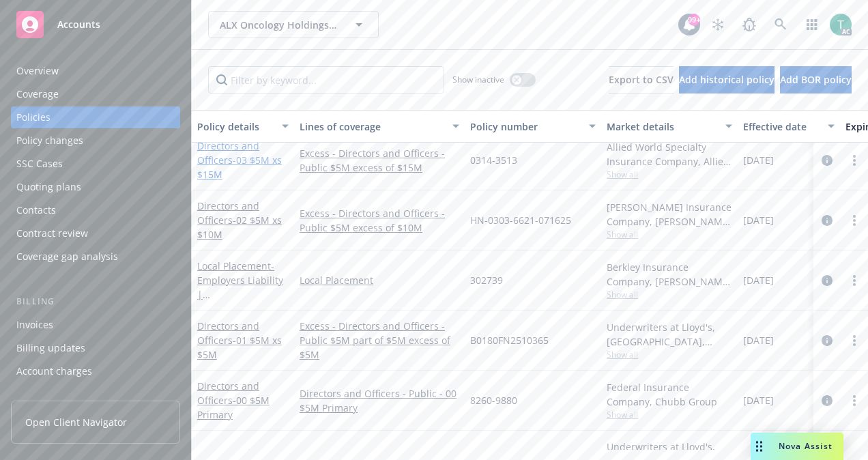 Image resolution: width=868 pixels, height=460 pixels. What do you see at coordinates (96, 301) in the screenshot?
I see `div: Billing` at bounding box center [96, 301].